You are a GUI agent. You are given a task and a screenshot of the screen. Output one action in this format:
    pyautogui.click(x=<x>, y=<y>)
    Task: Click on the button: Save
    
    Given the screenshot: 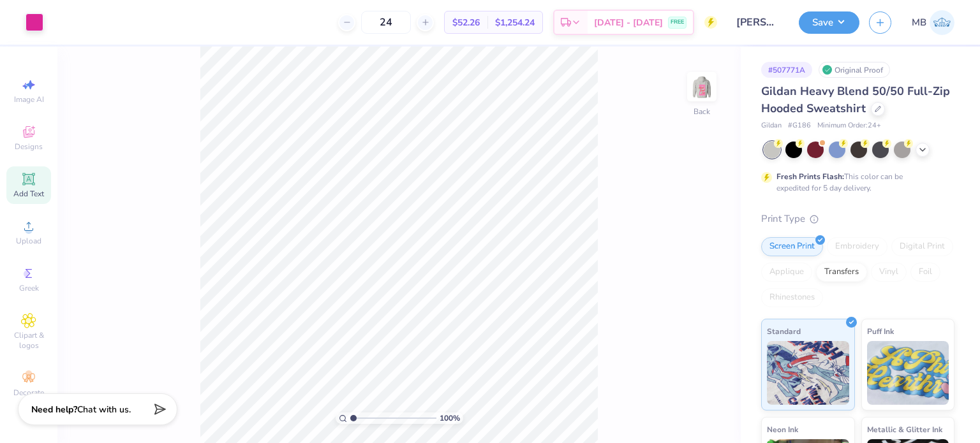 What is the action you would take?
    pyautogui.click(x=829, y=23)
    